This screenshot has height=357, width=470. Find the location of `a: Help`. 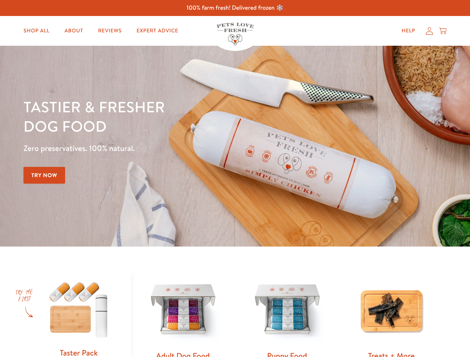

a: Help is located at coordinates (408, 31).